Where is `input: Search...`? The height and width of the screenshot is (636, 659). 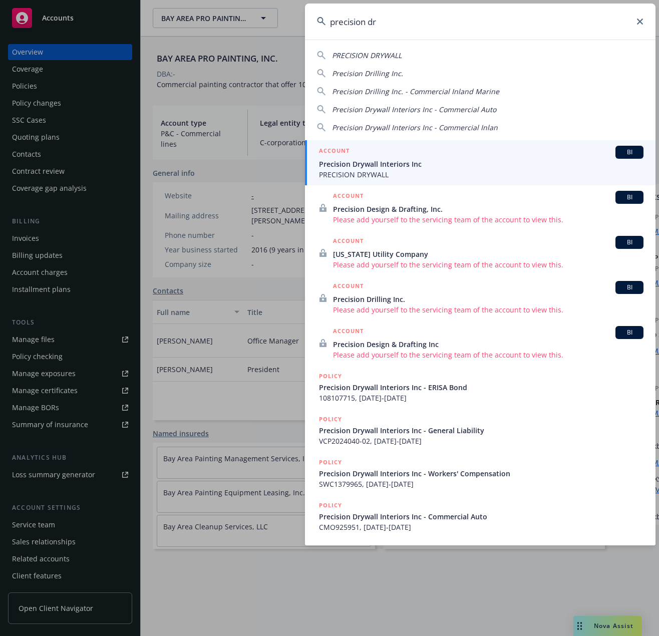
input: Search... is located at coordinates (480, 22).